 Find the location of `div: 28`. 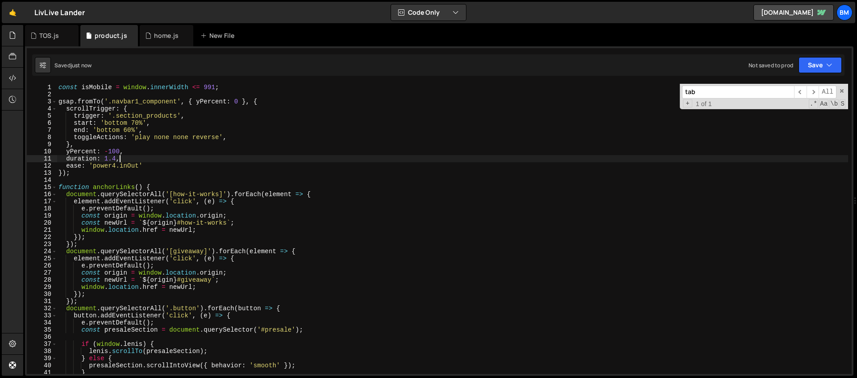

div: 28 is located at coordinates (42, 280).